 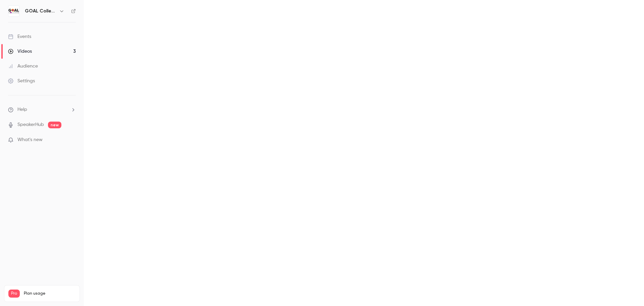 I want to click on span: Plan usage, so click(x=50, y=293).